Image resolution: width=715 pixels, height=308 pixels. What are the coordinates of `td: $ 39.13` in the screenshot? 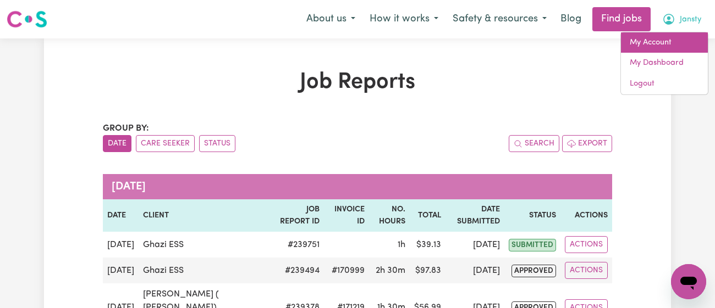 It's located at (427, 245).